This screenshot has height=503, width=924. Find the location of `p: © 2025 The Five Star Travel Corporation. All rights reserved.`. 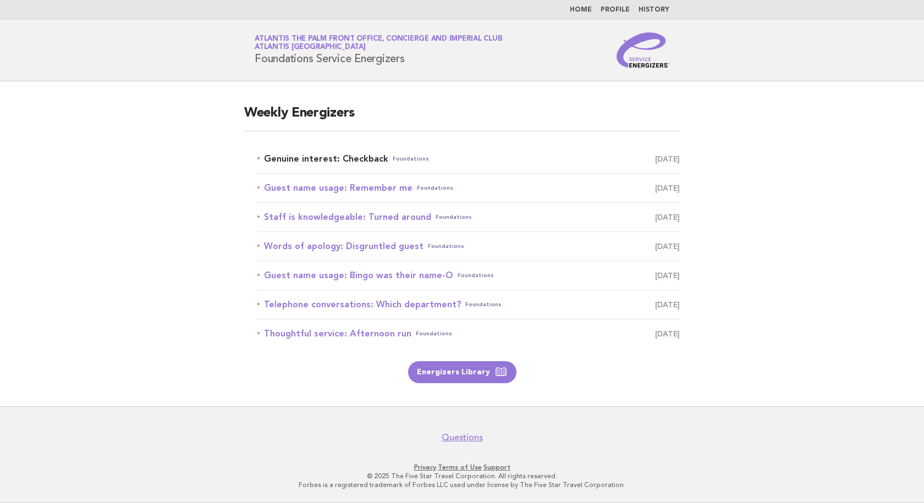

p: © 2025 The Five Star Travel Corporation. All rights reserved. is located at coordinates (462, 476).